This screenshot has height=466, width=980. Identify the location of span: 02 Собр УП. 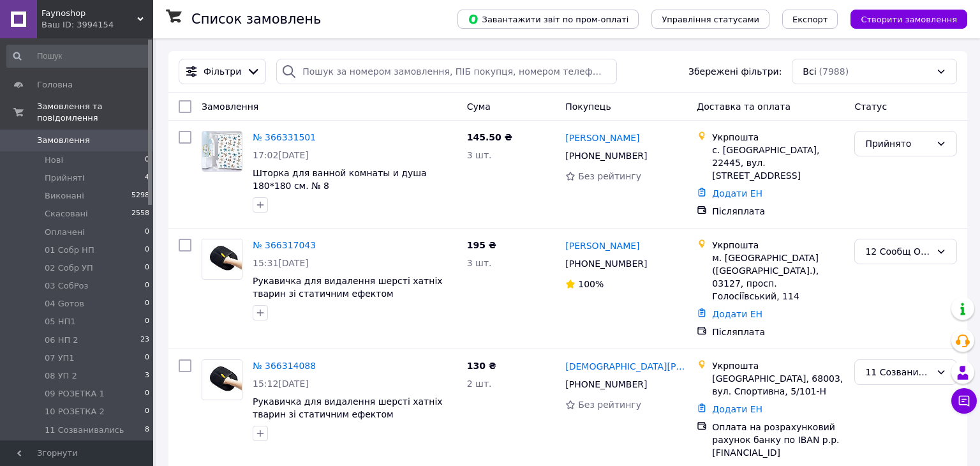
(69, 268).